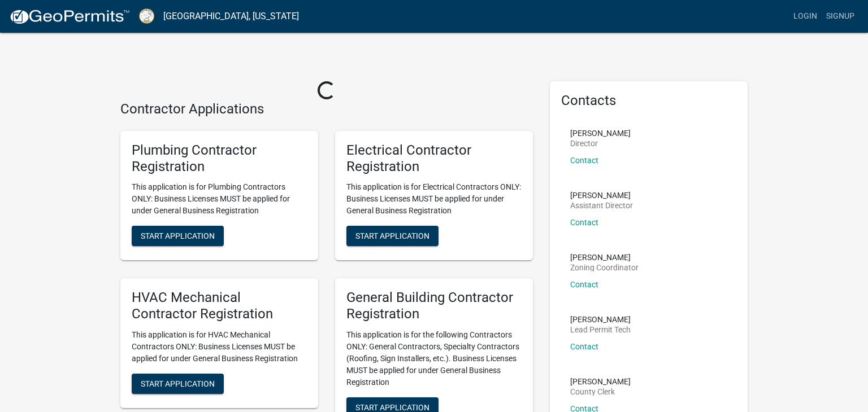  I want to click on p: Assistant Director, so click(601, 205).